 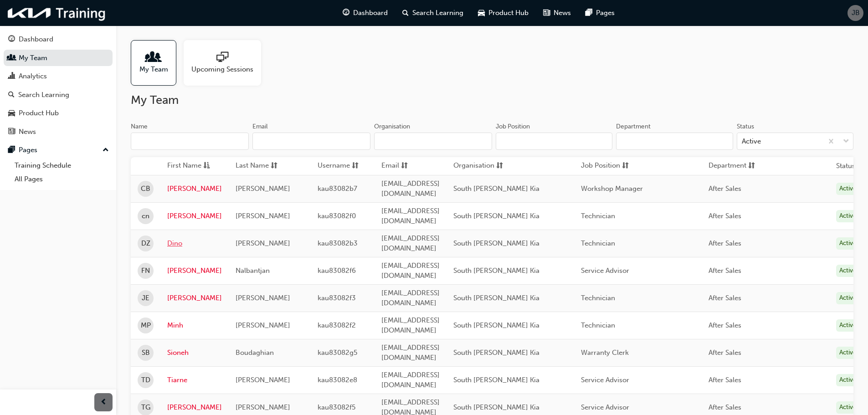 I want to click on button: Last Namesorting-icon, so click(x=260, y=166).